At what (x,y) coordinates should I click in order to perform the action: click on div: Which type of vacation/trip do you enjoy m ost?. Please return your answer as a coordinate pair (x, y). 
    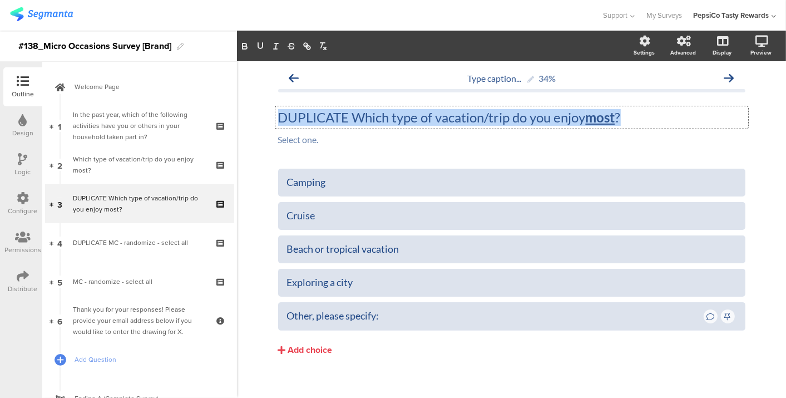
    Looking at the image, I should click on (139, 165).